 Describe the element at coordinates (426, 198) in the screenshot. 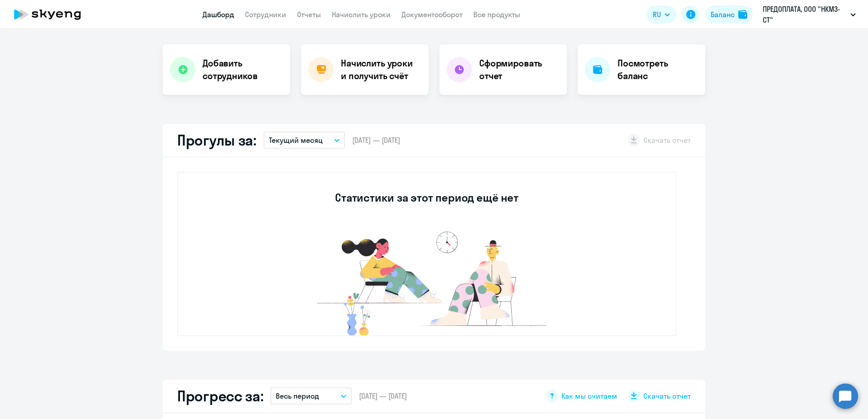

I see `h3: Статистики за этот период ещё нет` at that location.